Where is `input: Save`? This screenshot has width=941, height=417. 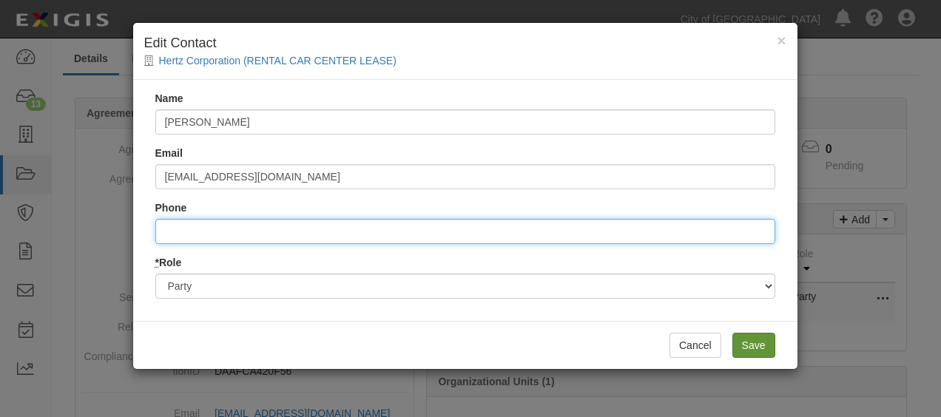 input: Save is located at coordinates (754, 345).